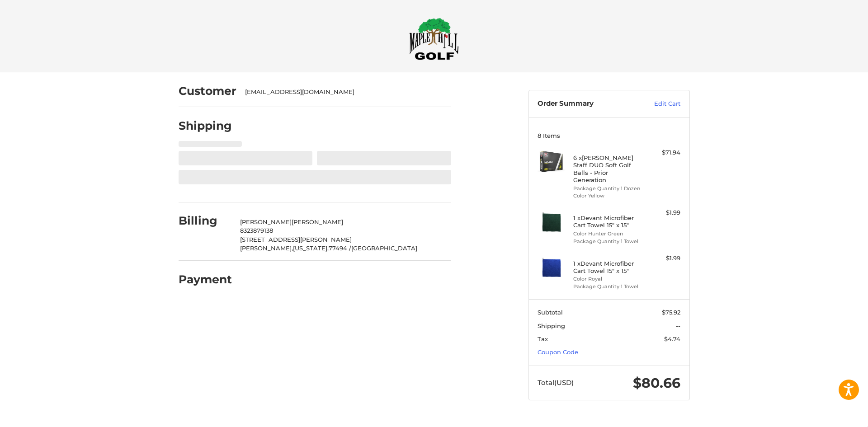 The height and width of the screenshot is (427, 868). What do you see at coordinates (207, 91) in the screenshot?
I see `h2: Customer` at bounding box center [207, 91].